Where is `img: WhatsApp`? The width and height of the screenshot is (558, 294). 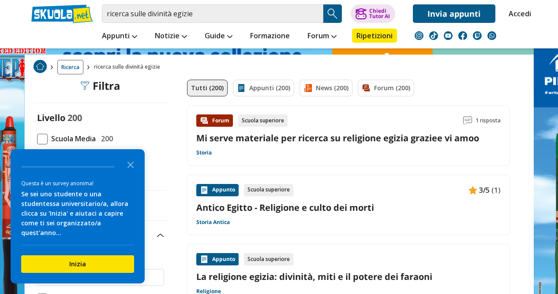
img: WhatsApp is located at coordinates (491, 36).